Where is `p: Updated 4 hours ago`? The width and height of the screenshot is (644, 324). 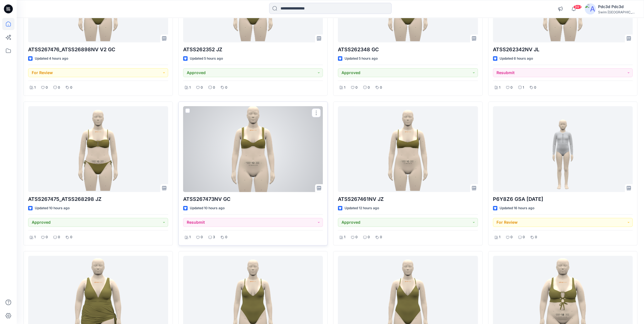 p: Updated 4 hours ago is located at coordinates (51, 59).